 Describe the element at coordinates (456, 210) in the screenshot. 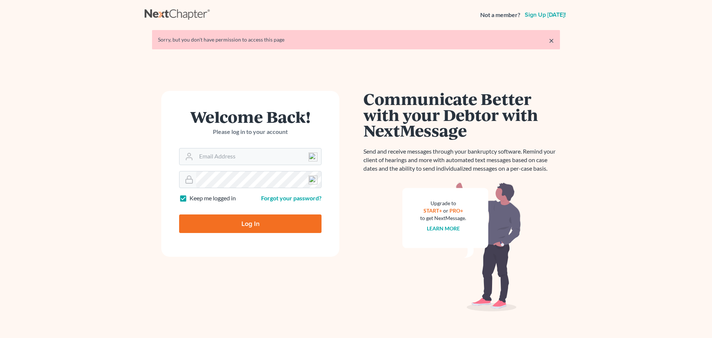

I see `a: PRO+` at that location.